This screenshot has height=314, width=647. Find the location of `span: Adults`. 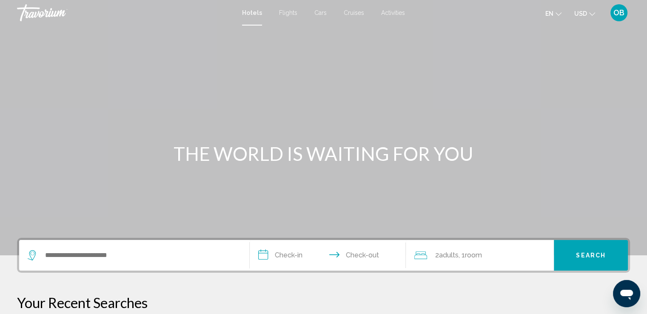

span: Adults is located at coordinates (448, 255).